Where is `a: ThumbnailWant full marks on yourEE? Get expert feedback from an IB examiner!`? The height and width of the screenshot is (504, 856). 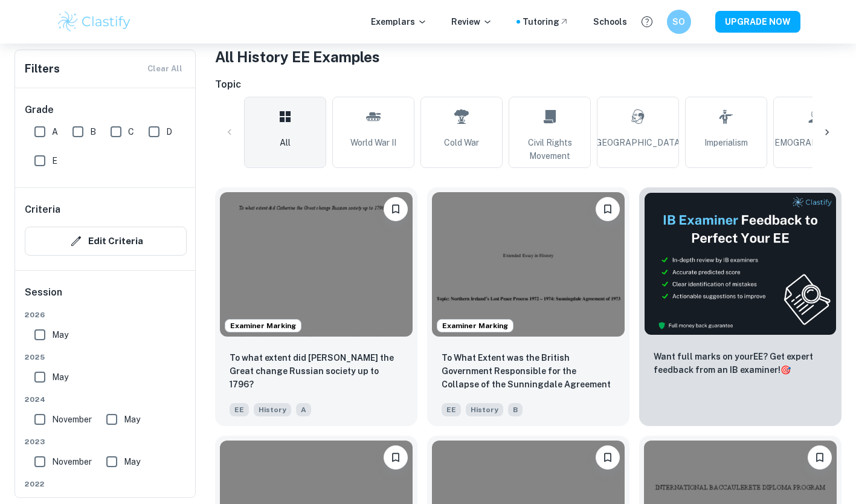
a: ThumbnailWant full marks on yourEE? Get expert feedback from an IB examiner! is located at coordinates (741, 307).